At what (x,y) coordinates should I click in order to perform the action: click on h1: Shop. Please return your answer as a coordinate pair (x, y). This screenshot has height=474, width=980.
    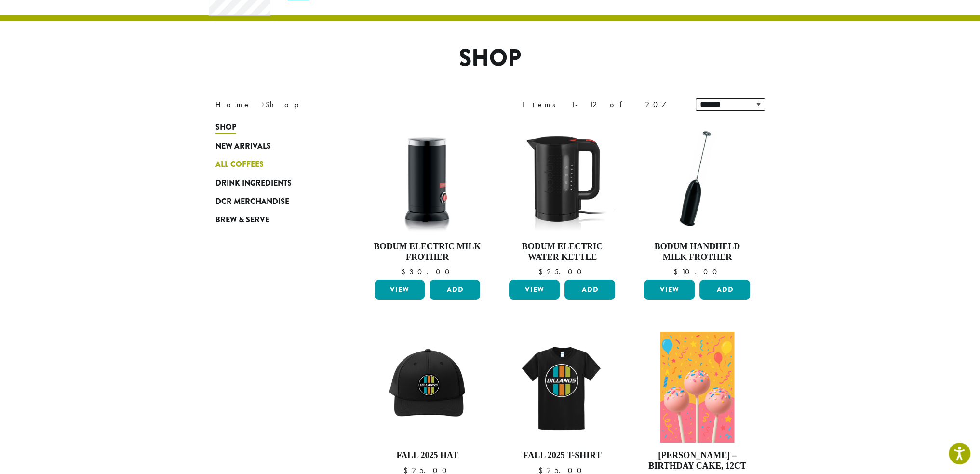
    Looking at the image, I should click on (490, 58).